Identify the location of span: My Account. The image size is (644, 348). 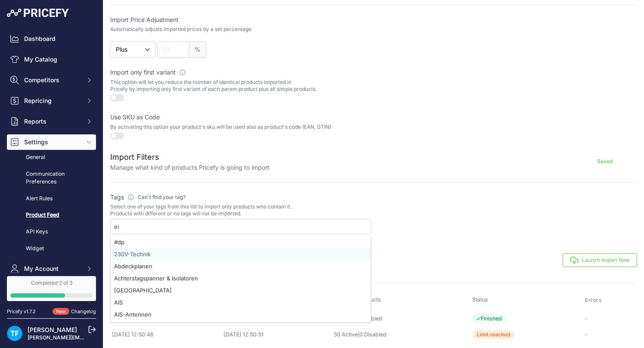
(52, 268).